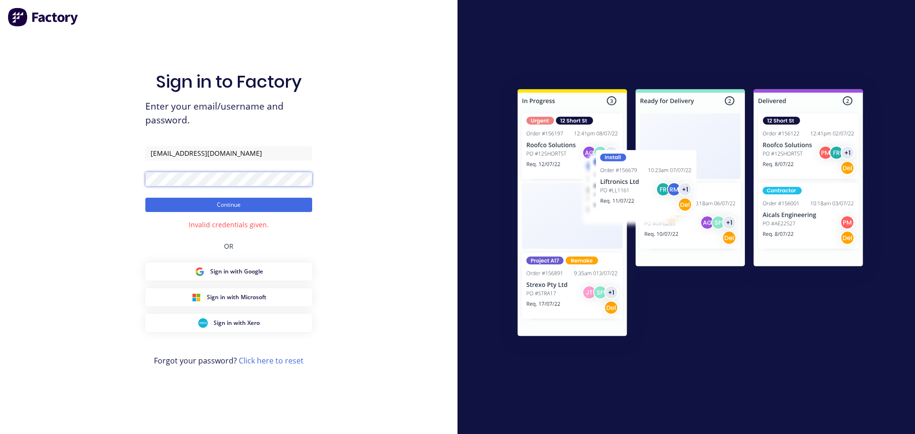 This screenshot has height=434, width=915. I want to click on span: Enter your email/username and password., so click(229, 113).